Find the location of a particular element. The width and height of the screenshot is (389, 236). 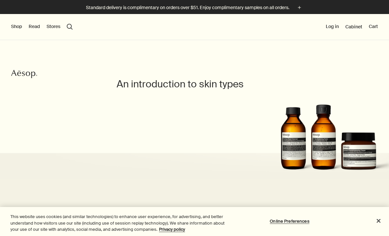

h1: An introduction to skin types is located at coordinates (194, 84).